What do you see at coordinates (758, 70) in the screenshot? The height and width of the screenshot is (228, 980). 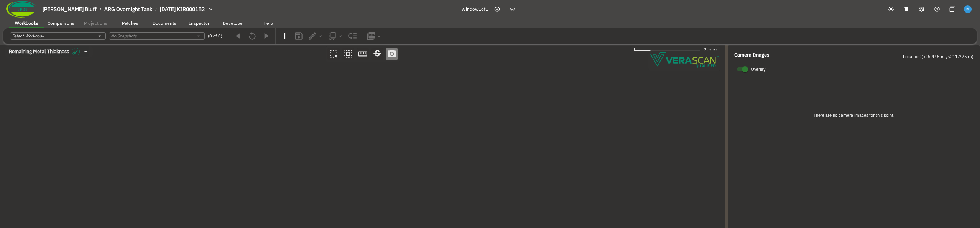 I see `span: Overlay` at bounding box center [758, 70].